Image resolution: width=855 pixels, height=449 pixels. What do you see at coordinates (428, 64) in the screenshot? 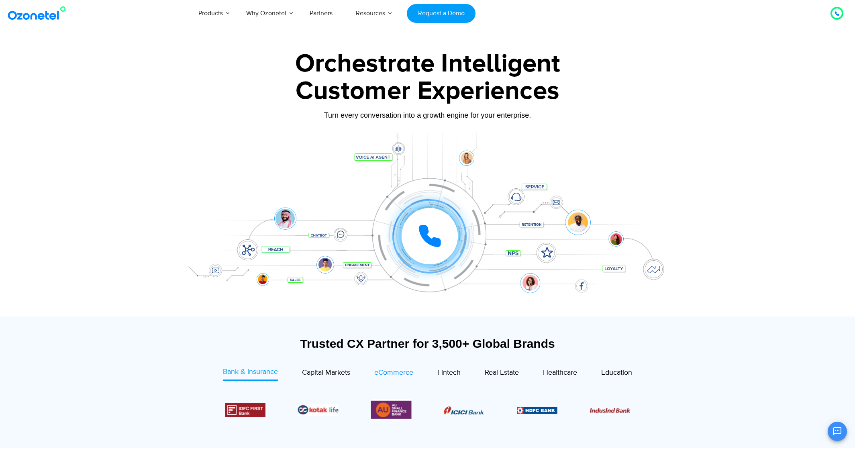
I see `div: Orchestrate Intelligent` at bounding box center [428, 64].